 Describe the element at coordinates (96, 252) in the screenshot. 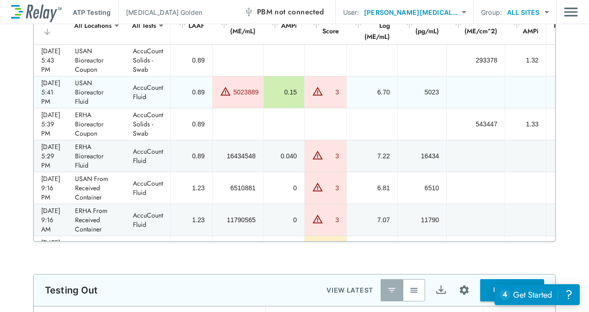

I see `td: Deionized Water` at that location.